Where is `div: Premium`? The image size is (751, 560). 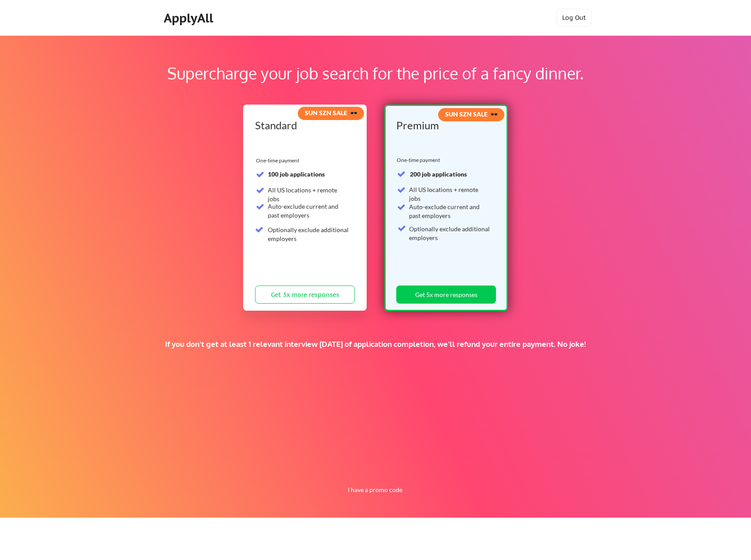
div: Premium is located at coordinates (445, 125).